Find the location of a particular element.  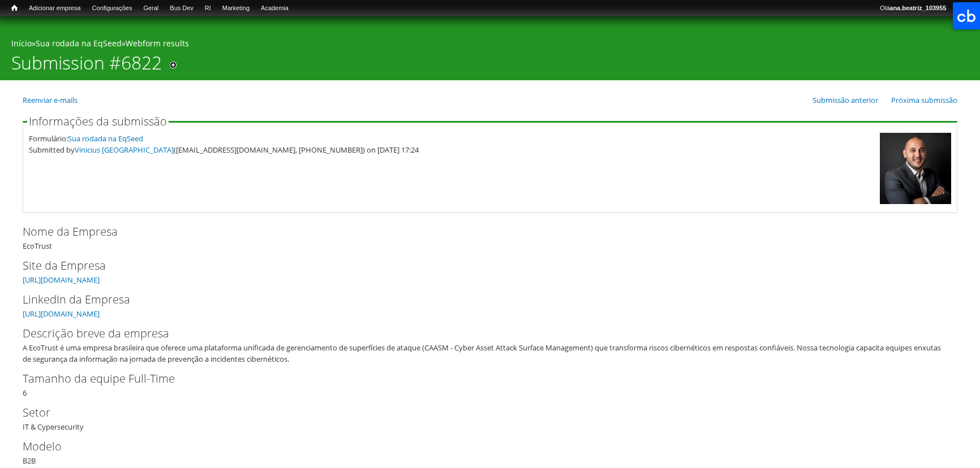

img: Foto de Vinicius Durbano is located at coordinates (915, 169).